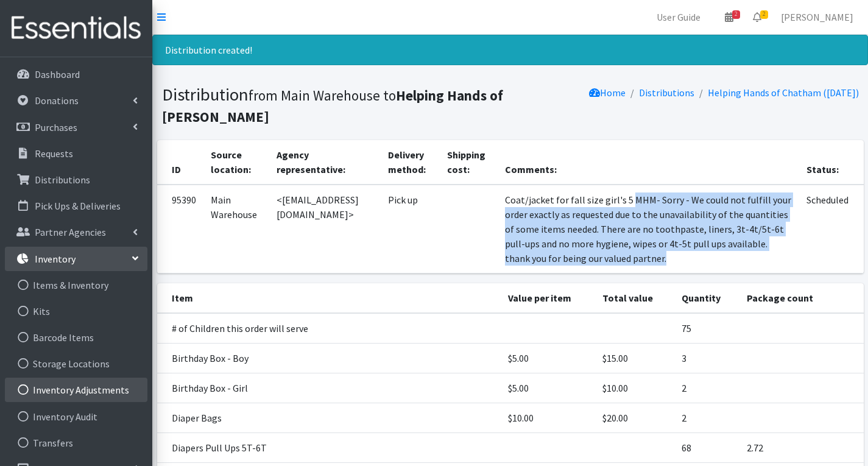  Describe the element at coordinates (57, 101) in the screenshot. I see `p: Donations` at that location.